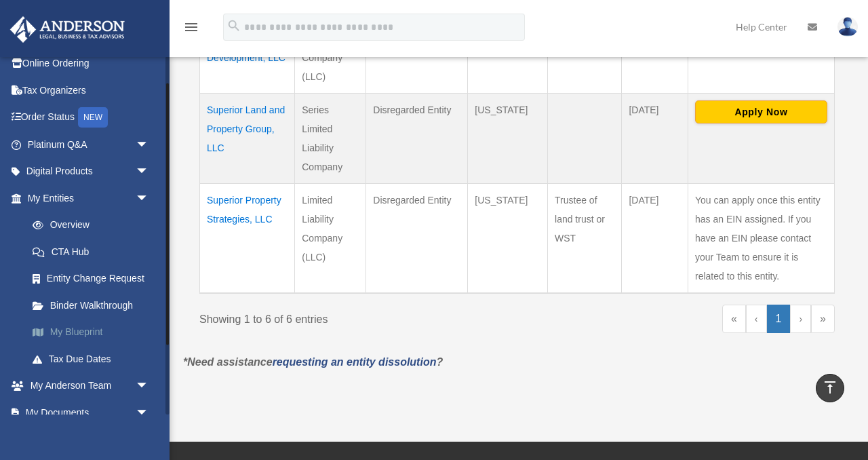  What do you see at coordinates (353, 317) in the screenshot?
I see `div: Showing 1 to 6 of 6 entries` at bounding box center [353, 317].